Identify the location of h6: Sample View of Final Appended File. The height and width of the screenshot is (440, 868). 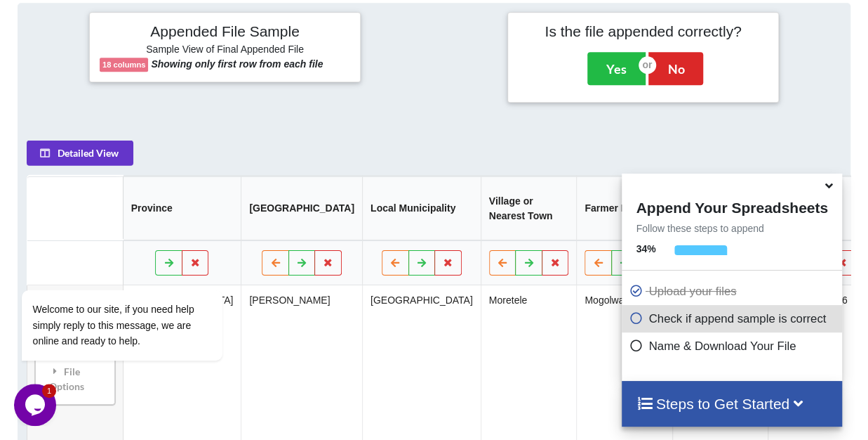
(225, 50).